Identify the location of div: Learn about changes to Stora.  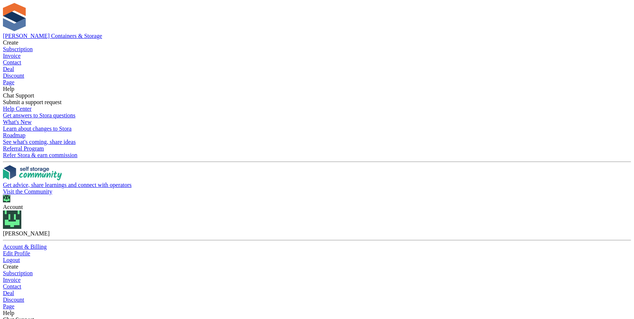
(317, 129).